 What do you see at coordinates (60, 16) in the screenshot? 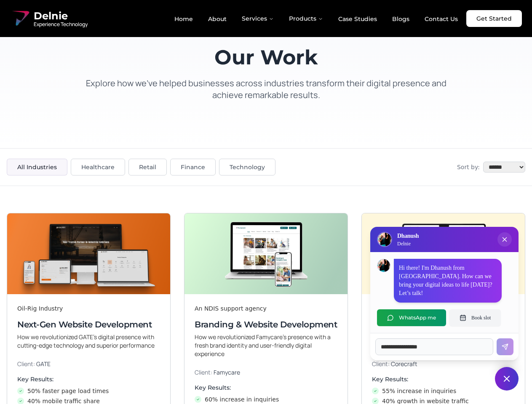
I see `span: Delnie` at bounding box center [60, 16].